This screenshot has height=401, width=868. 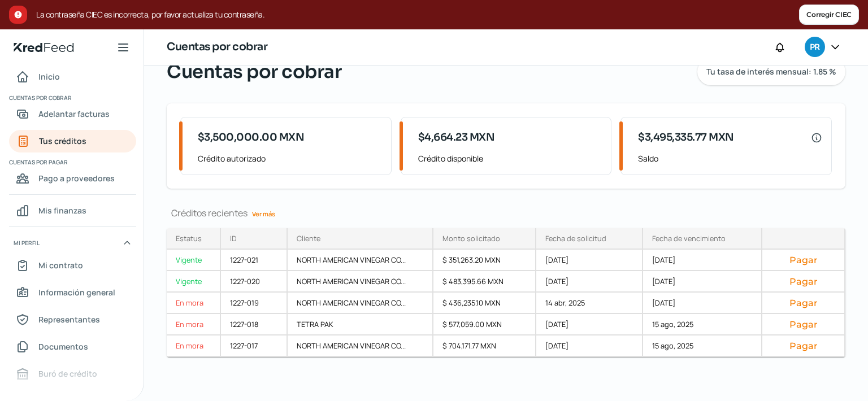 What do you see at coordinates (217, 47) in the screenshot?
I see `h1: Cuentas por cobrar` at bounding box center [217, 47].